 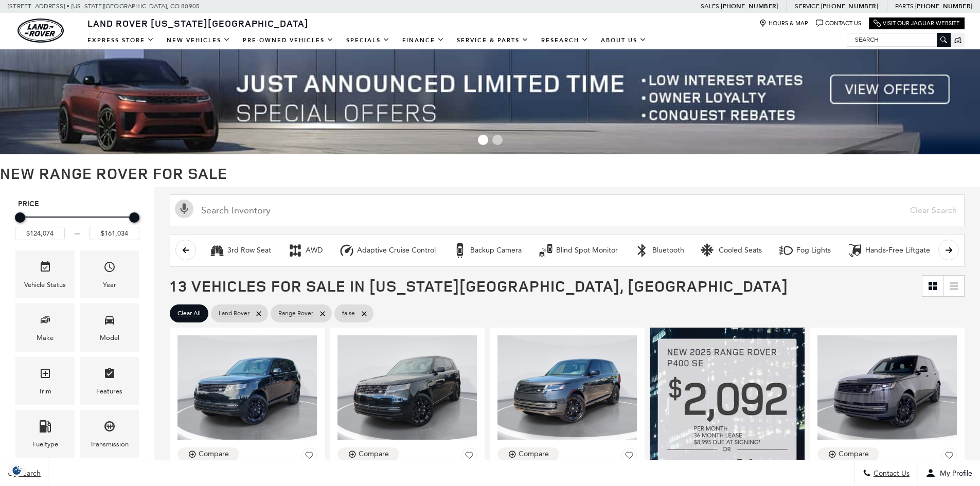 I want to click on div: YearYear, so click(x=109, y=274).